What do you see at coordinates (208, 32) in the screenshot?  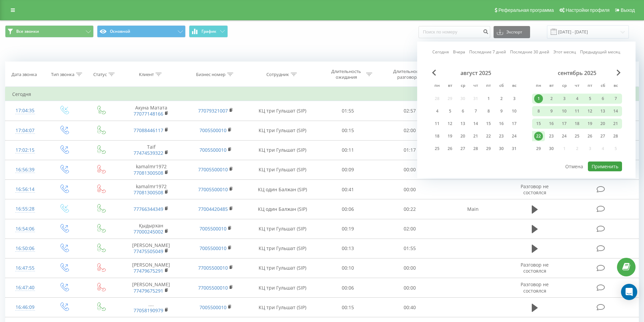 I see `button: График` at bounding box center [208, 32].